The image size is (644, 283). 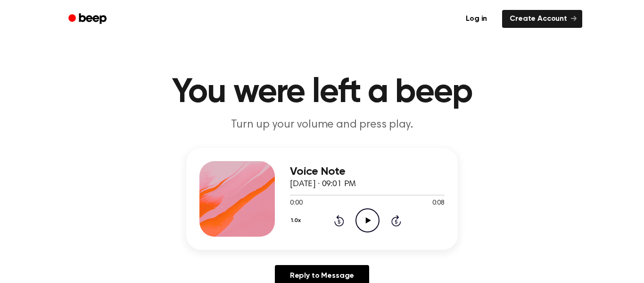 I want to click on p: Turn up your volume and press play., so click(x=322, y=124).